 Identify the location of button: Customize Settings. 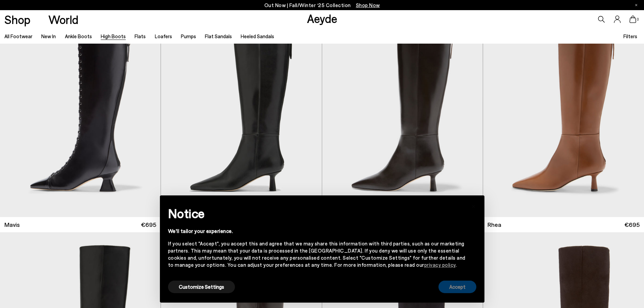
(201, 286).